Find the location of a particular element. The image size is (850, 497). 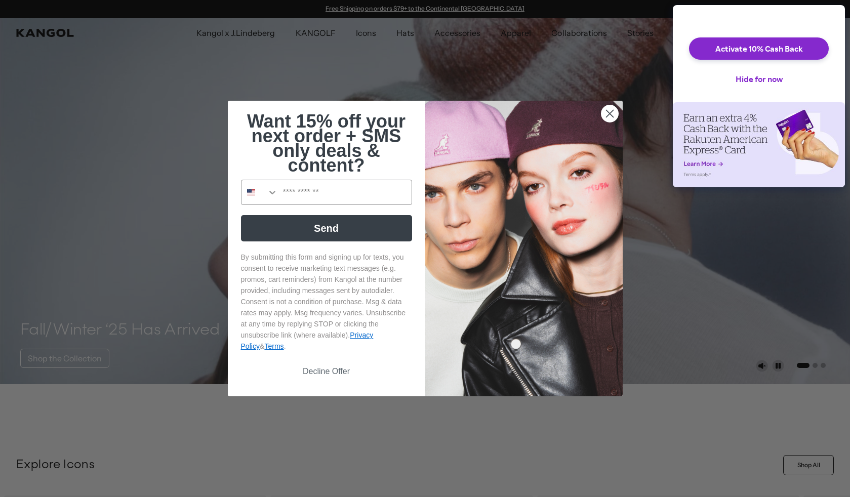

button: Close dialog is located at coordinates (610, 113).